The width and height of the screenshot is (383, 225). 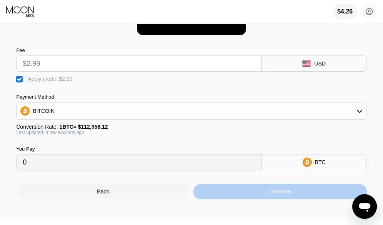 What do you see at coordinates (84, 127) in the screenshot?
I see `span: 1 BTC ≈ $112,958.12` at bounding box center [84, 127].